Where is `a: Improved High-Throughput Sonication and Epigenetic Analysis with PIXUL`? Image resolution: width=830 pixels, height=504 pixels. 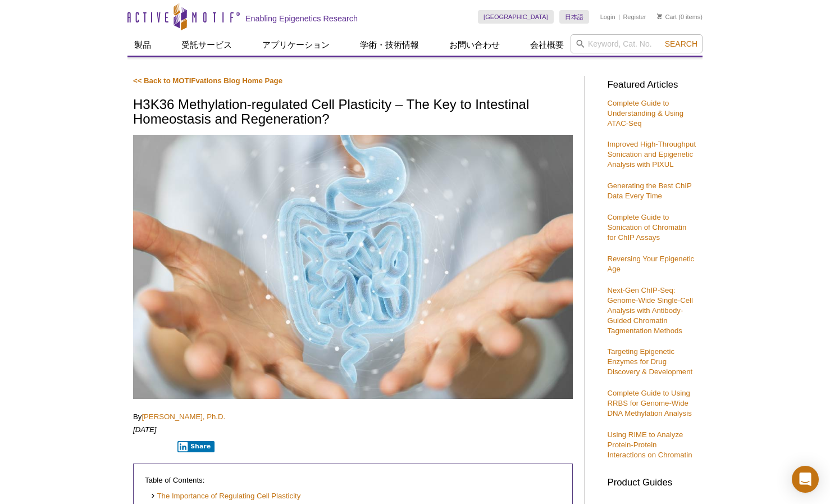
a: Improved High-Throughput Sonication and Epigenetic Analysis with PIXUL is located at coordinates (651, 154).